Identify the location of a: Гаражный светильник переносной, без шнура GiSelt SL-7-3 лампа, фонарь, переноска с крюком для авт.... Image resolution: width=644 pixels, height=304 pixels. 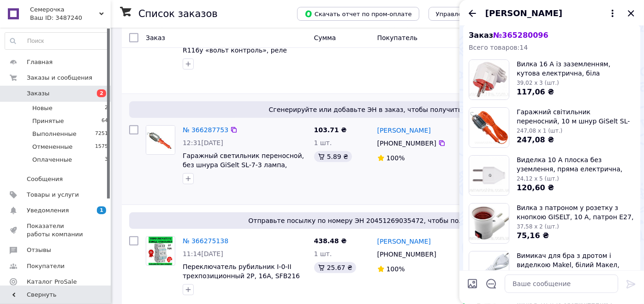
(243, 170).